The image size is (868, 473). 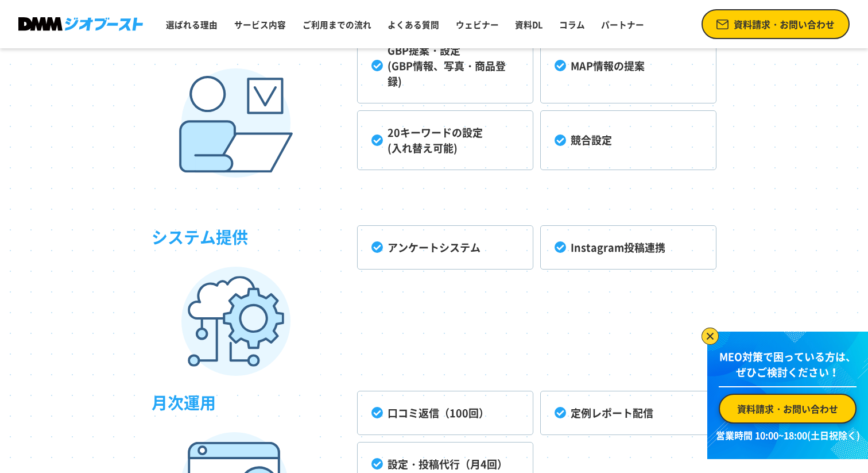 I want to click on a: 資料DL, so click(x=529, y=25).